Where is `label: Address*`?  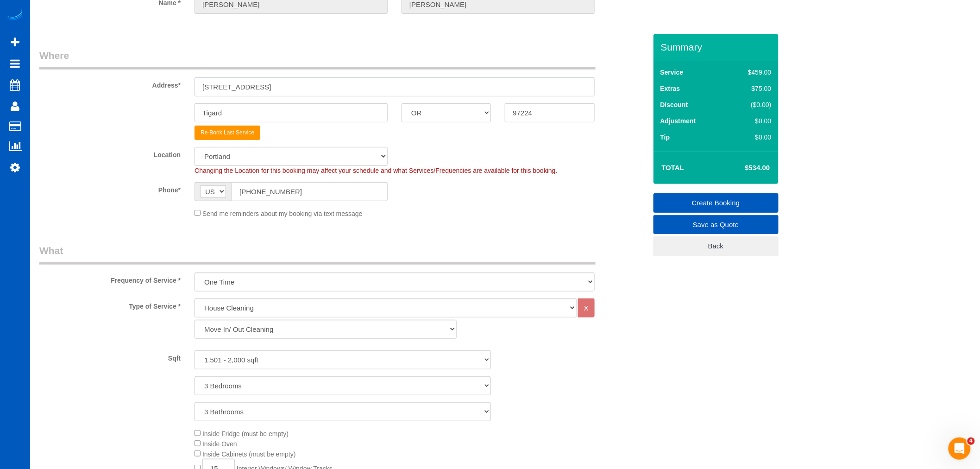 label: Address* is located at coordinates (110, 83).